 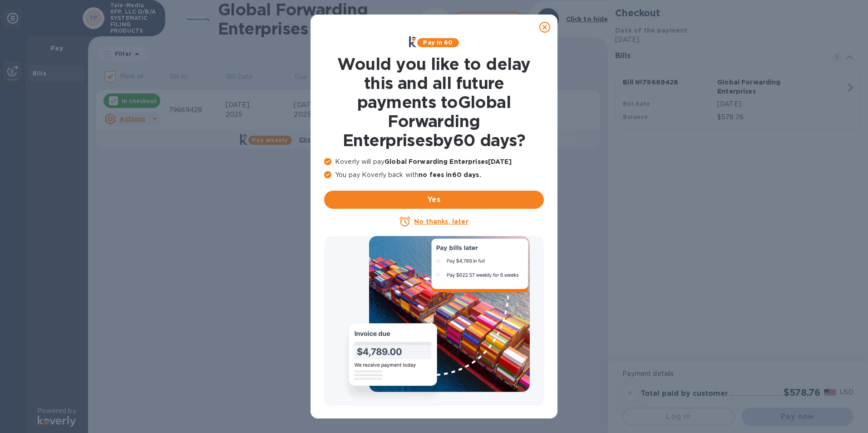 What do you see at coordinates (434, 161) in the screenshot?
I see `p: Koverly will pay` at bounding box center [434, 161].